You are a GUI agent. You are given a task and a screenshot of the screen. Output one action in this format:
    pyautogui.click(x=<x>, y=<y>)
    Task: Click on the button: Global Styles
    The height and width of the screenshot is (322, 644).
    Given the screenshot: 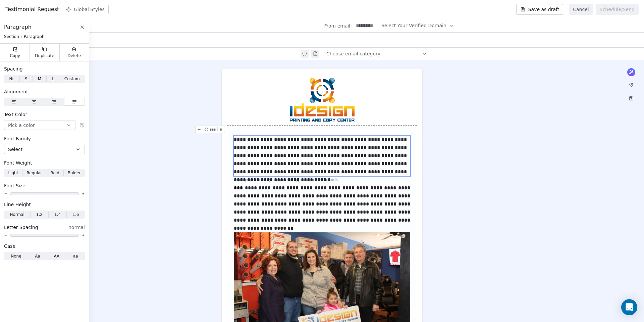 What is the action you would take?
    pyautogui.click(x=85, y=9)
    